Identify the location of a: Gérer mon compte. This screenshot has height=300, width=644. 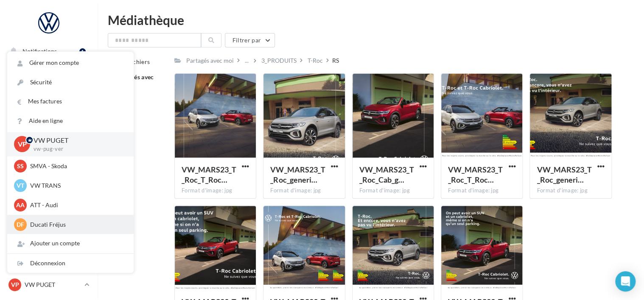
(70, 63).